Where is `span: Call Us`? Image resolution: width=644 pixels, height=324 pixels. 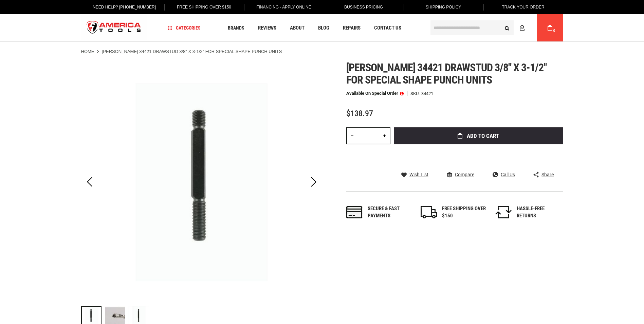 span: Call Us is located at coordinates (508, 174).